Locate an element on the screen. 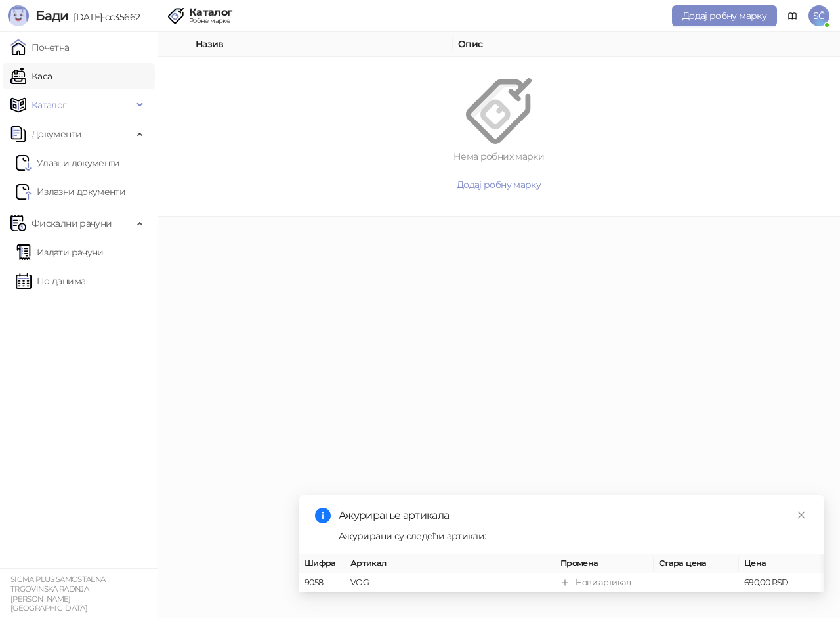 Image resolution: width=840 pixels, height=618 pixels. a: По данима is located at coordinates (50, 281).